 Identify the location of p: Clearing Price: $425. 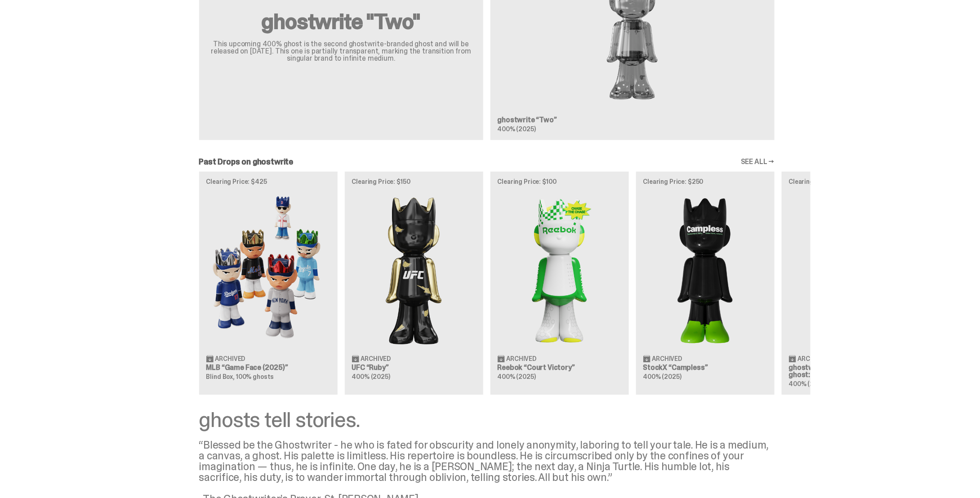
(269, 182).